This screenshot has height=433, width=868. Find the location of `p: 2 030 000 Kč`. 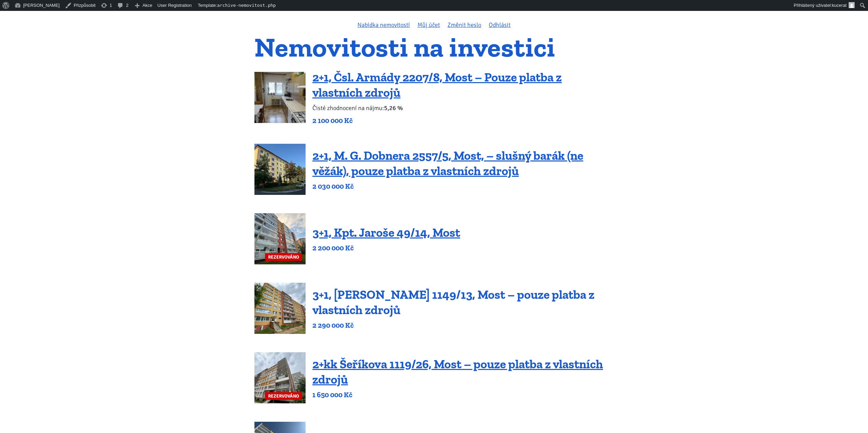

p: 2 030 000 Kč is located at coordinates (463, 186).